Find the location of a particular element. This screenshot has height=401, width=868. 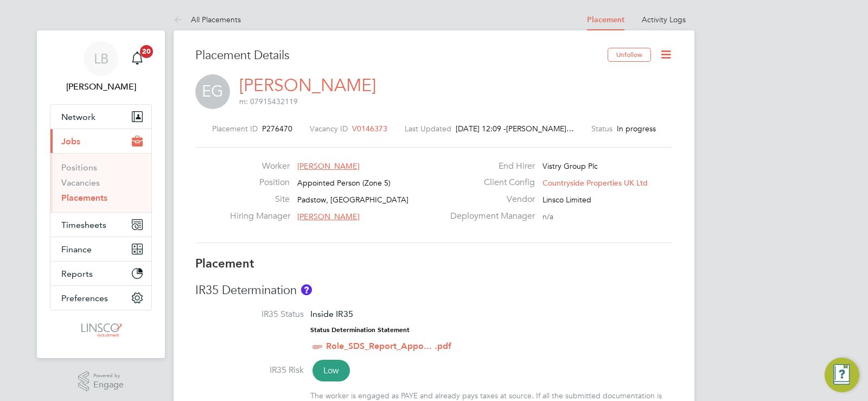

button: Finance is located at coordinates (101, 249).